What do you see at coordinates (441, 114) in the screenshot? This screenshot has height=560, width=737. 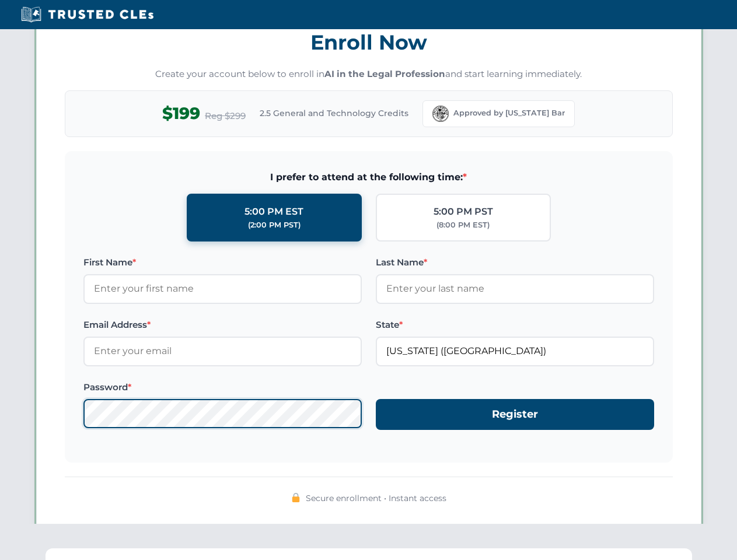 I see `img: Florida Bar` at bounding box center [441, 114].